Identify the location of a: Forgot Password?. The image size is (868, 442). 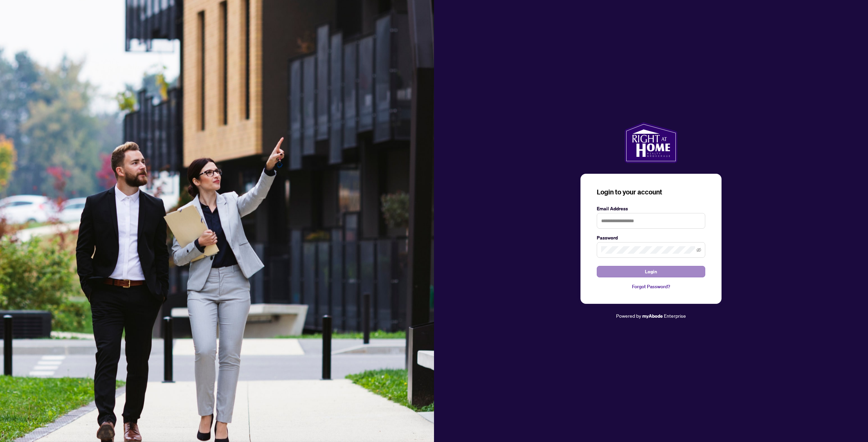
(651, 287).